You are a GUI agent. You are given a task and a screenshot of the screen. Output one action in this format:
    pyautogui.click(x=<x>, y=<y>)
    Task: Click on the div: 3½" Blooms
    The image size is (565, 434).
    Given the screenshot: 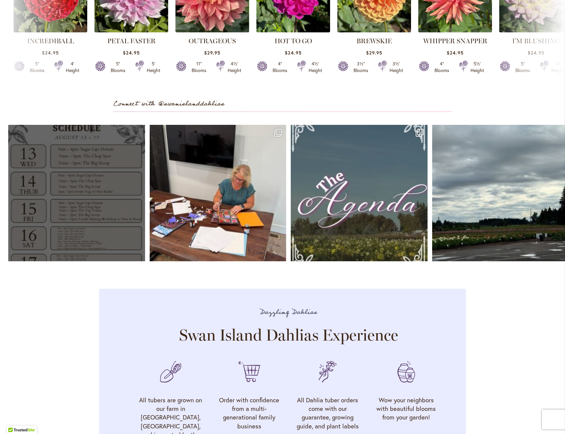 What is the action you would take?
    pyautogui.click(x=361, y=67)
    